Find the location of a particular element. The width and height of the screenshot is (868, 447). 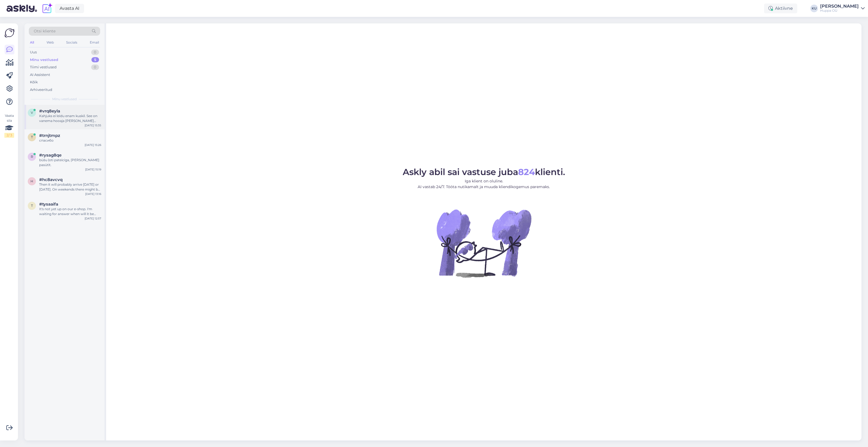

div: 2 / 3 is located at coordinates (9, 135).